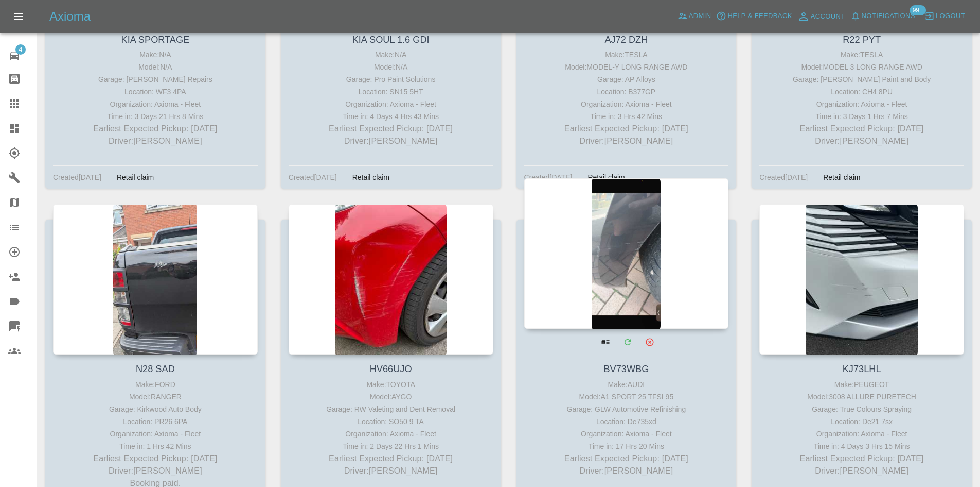 This screenshot has width=980, height=487. Describe the element at coordinates (701, 16) in the screenshot. I see `span: Admin` at that location.